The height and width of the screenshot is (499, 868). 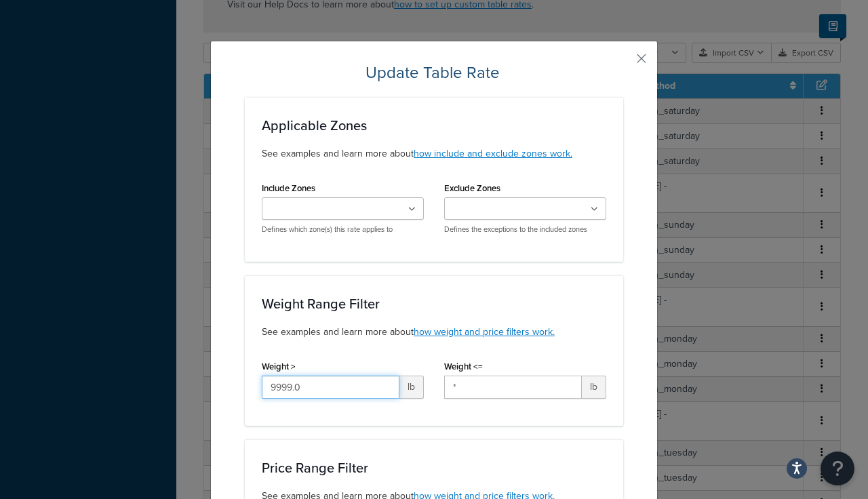 I want to click on p: Defines the exceptions to the included zones, so click(x=525, y=229).